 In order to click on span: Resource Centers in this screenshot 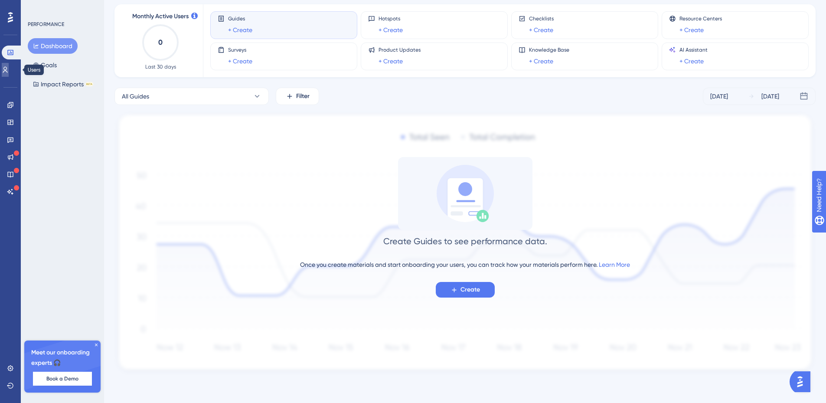, I will do `click(701, 19)`.